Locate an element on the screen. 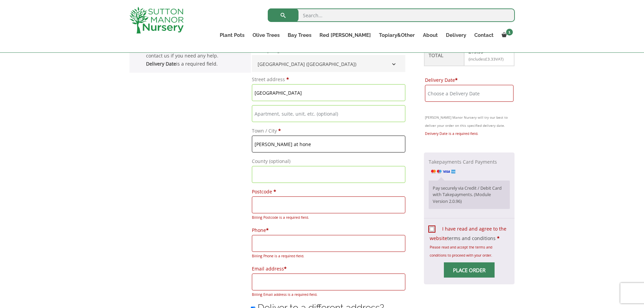  a: 1 is located at coordinates (506, 35).